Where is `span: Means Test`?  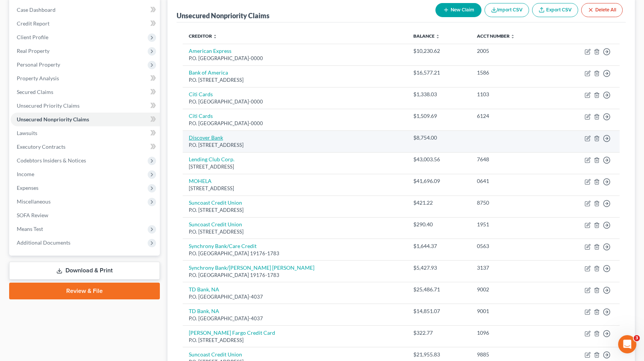 span: Means Test is located at coordinates (30, 229).